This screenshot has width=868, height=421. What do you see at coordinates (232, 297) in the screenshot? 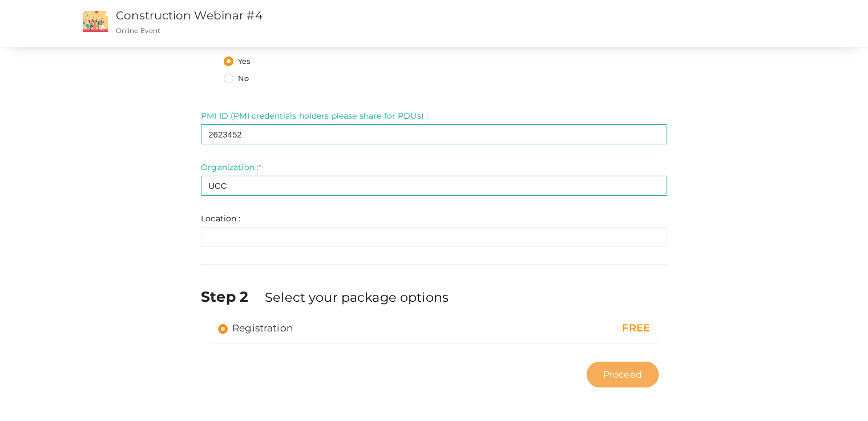
I see `label: Step 2` at bounding box center [232, 297].